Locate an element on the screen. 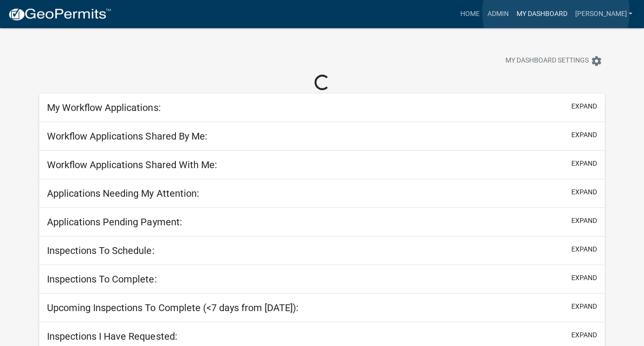 The image size is (644, 346). h5: Applications Pending Payment: is located at coordinates (115, 222).